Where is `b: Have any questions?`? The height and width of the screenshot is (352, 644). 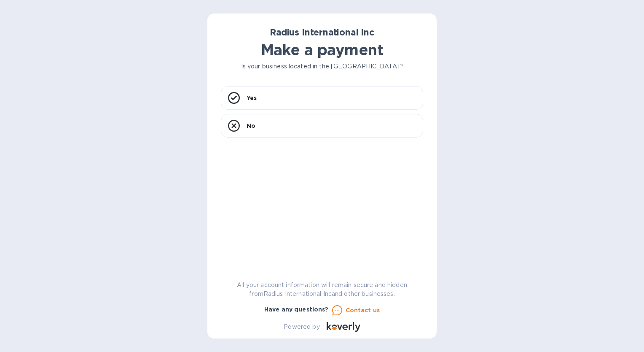
b: Have any questions? is located at coordinates (296, 309).